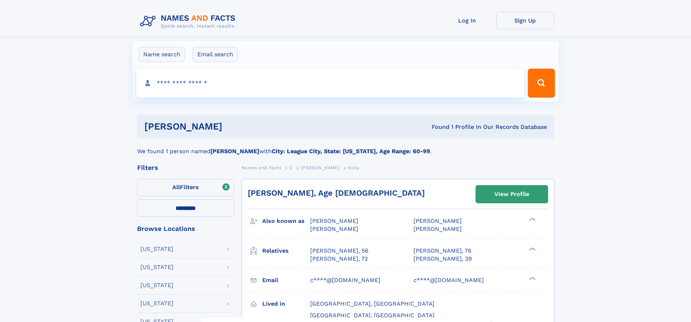  Describe the element at coordinates (186, 168) in the screenshot. I see `div: Filters` at that location.